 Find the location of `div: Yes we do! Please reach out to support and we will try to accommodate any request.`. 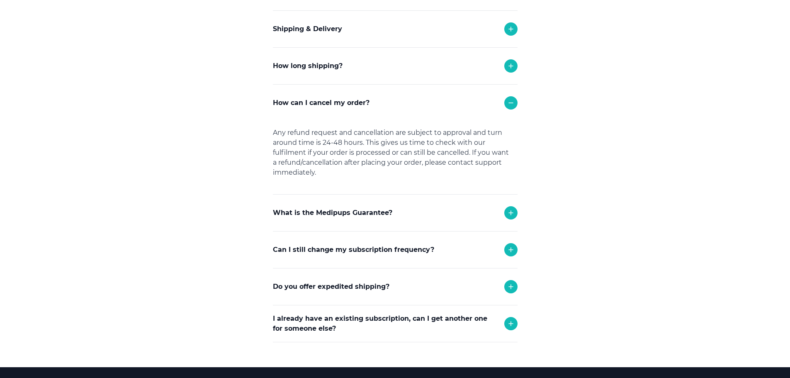

div: Yes we do! Please reach out to support and we will try to accommodate any request. is located at coordinates (395, 326).